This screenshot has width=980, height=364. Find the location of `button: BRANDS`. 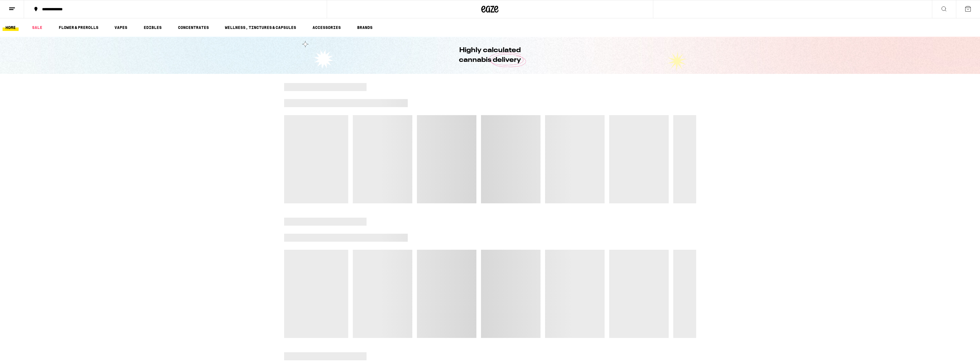

button: BRANDS is located at coordinates (365, 28).